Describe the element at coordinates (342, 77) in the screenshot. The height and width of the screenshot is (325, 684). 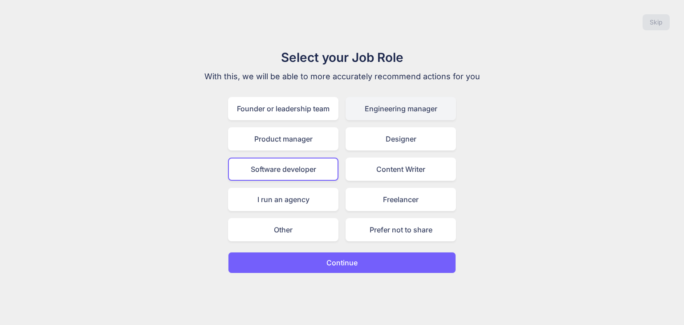
I see `p: With this, we will be able to more accurately recommend actions for you` at that location.